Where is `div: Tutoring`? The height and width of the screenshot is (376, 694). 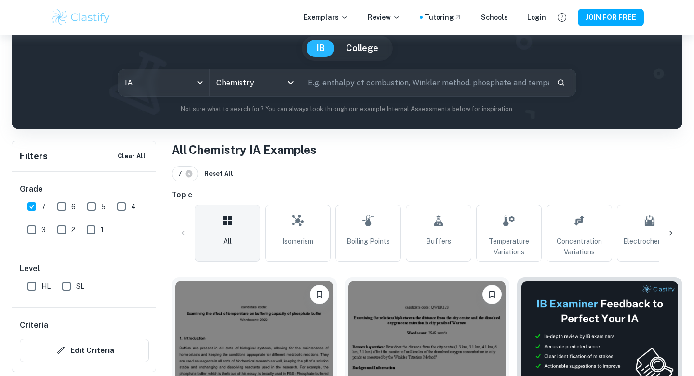 div: Tutoring is located at coordinates (443, 17).